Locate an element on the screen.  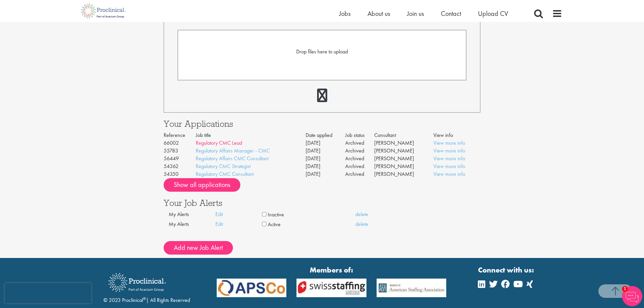
h3: Your Applications is located at coordinates (322, 124).